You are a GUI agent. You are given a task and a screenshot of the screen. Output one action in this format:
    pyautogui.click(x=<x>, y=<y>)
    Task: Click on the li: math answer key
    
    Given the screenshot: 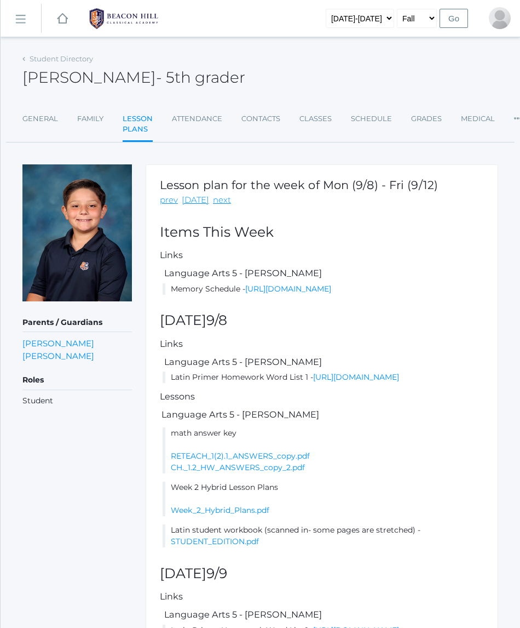 What is the action you would take?
    pyautogui.click(x=323, y=450)
    